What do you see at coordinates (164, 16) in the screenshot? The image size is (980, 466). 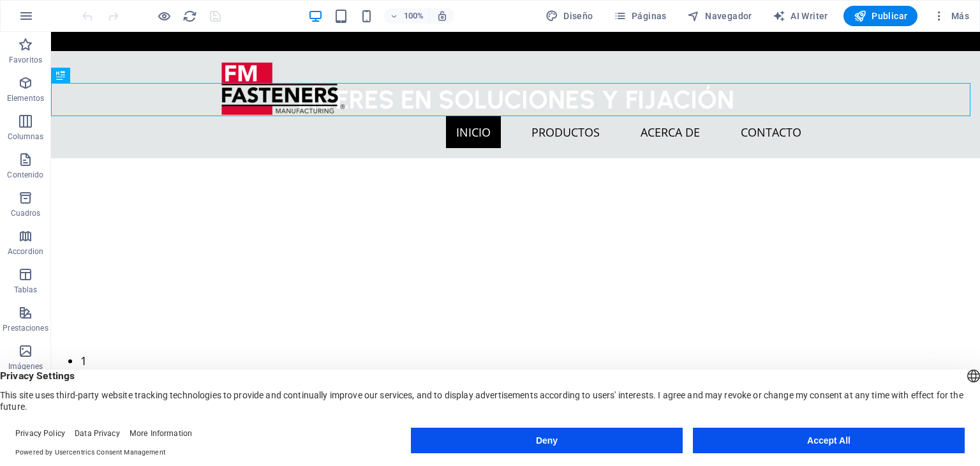 I see `button: Haz clic para salir del modo de previsualización y seguir editando` at bounding box center [164, 16].